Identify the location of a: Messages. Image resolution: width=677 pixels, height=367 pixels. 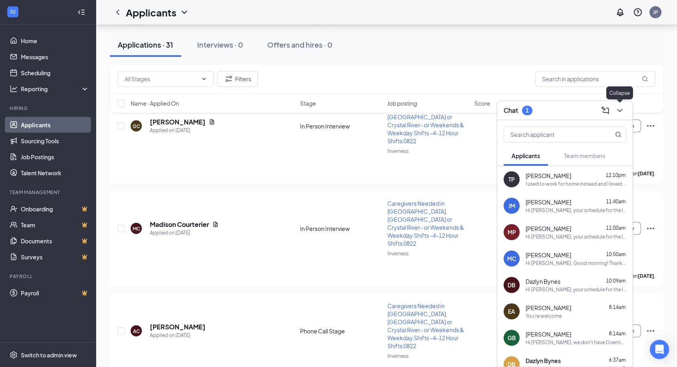
(55, 57).